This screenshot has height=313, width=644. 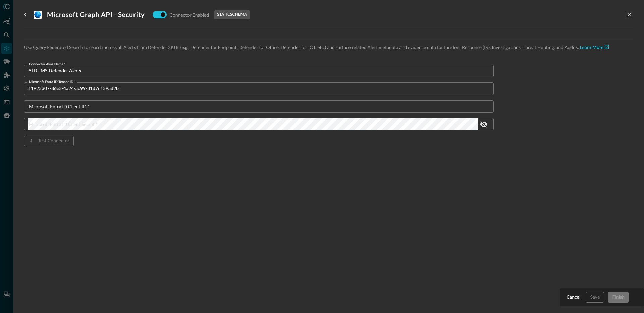 What do you see at coordinates (328, 47) in the screenshot?
I see `p: Use Query Federated Search to search across all Alerts from Defender SKUs (e.g., Defender for End...` at bounding box center [328, 47].